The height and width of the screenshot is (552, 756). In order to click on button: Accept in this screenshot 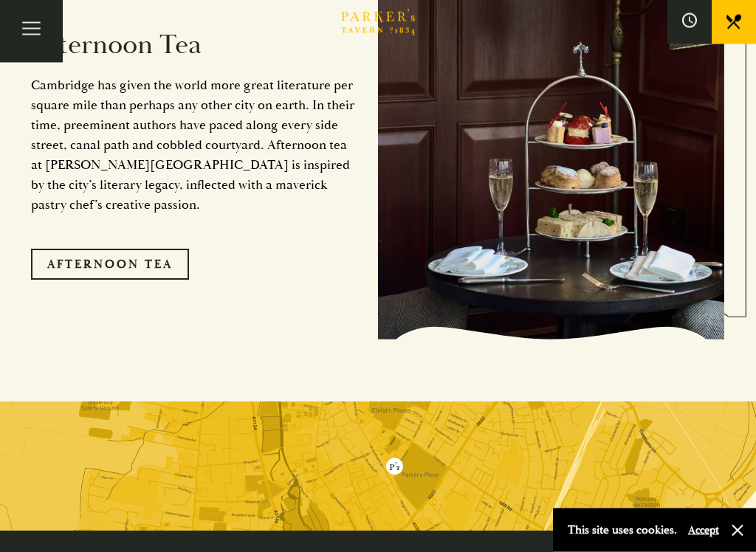, I will do `click(703, 529)`.